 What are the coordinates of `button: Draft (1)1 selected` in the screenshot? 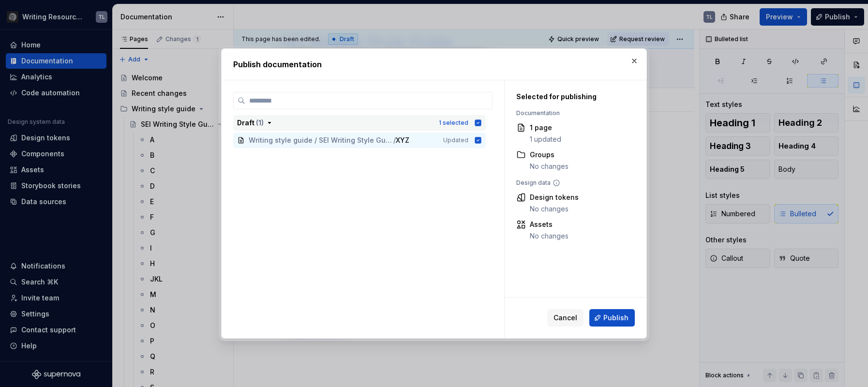 It's located at (359, 123).